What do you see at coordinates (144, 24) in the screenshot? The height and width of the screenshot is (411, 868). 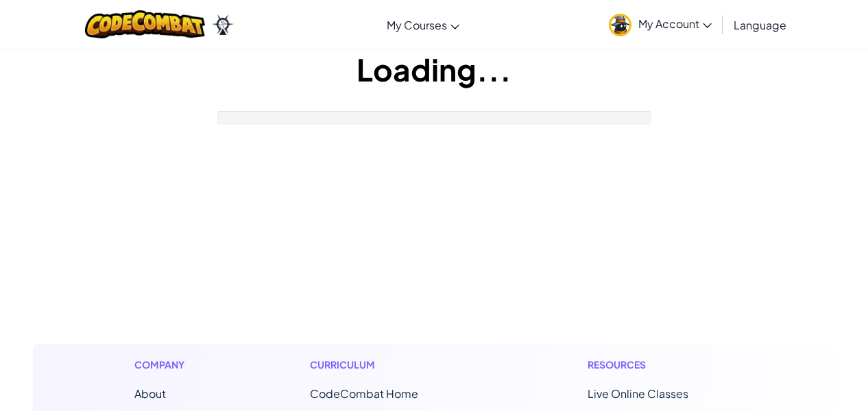 I see `a: CodeCombat logo` at bounding box center [144, 24].